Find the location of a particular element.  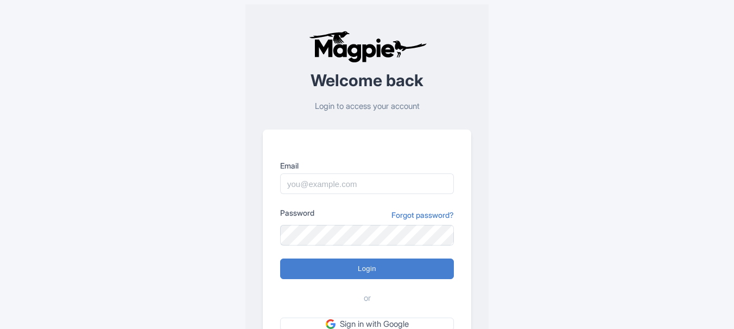

input: Login is located at coordinates (367, 269).